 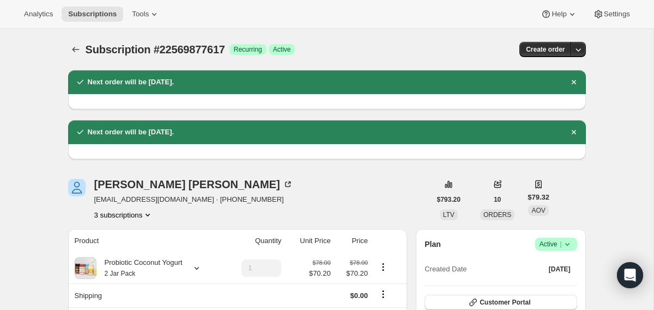 I want to click on img: product img, so click(x=86, y=268).